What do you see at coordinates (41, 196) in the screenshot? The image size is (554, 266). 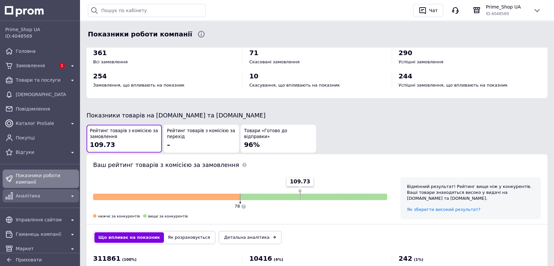 I see `span: Аналітика` at bounding box center [41, 196].